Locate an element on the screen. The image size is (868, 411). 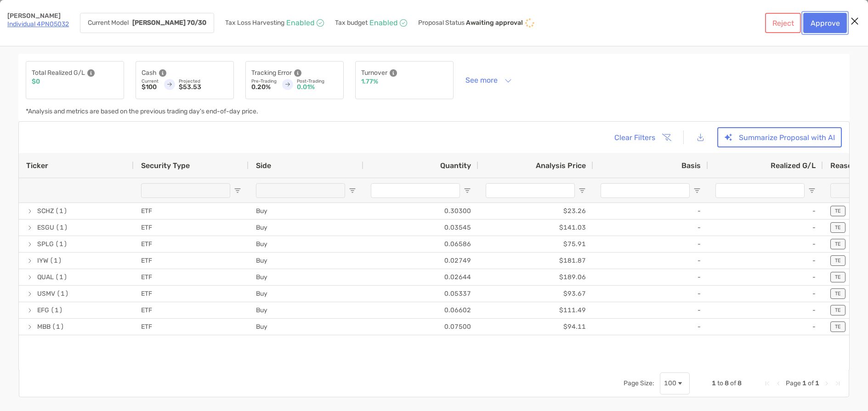
p: Awaiting approval is located at coordinates (494, 23).